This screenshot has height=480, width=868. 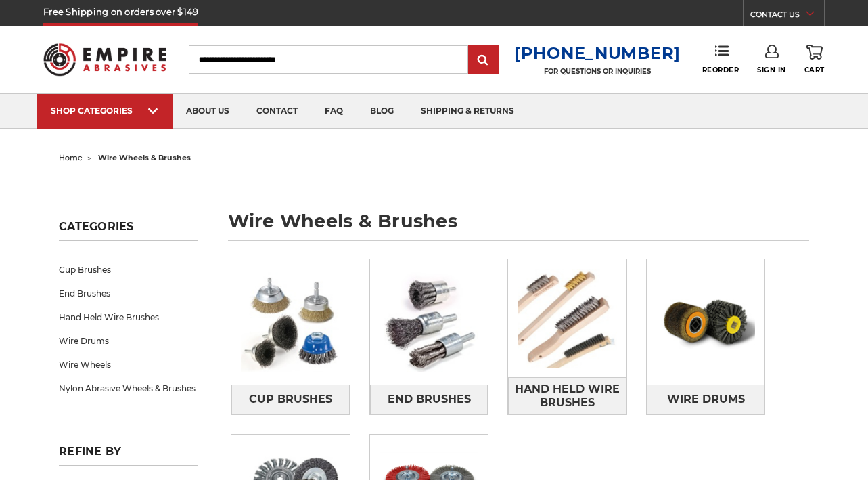 I want to click on span: Sign In, so click(x=771, y=70).